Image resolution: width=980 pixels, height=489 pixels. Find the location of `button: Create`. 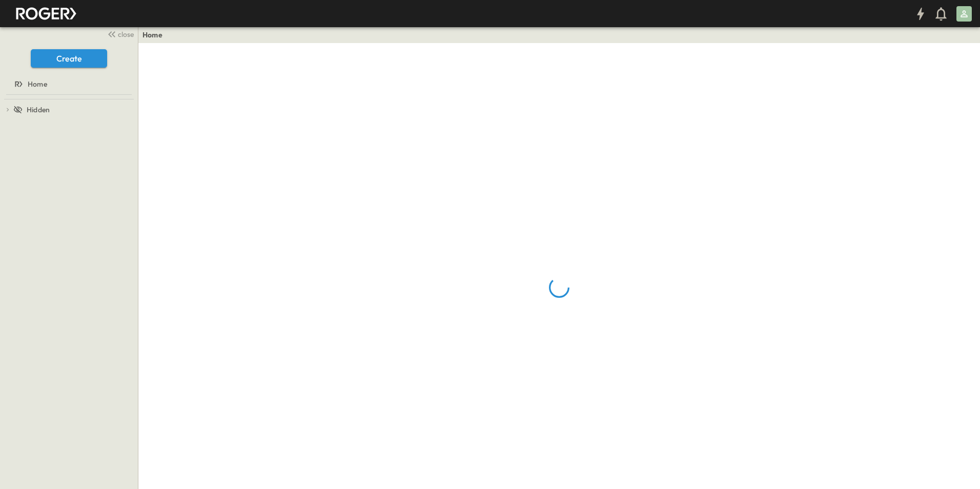

button: Create is located at coordinates (69, 59).